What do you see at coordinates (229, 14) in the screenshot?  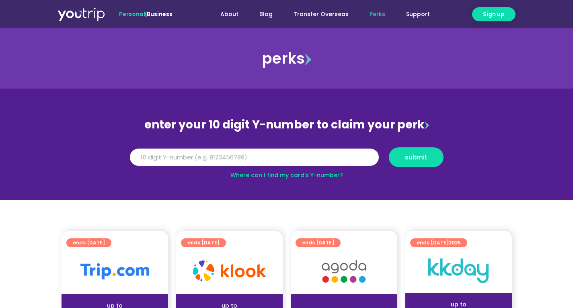 I see `a: About` at bounding box center [229, 14].